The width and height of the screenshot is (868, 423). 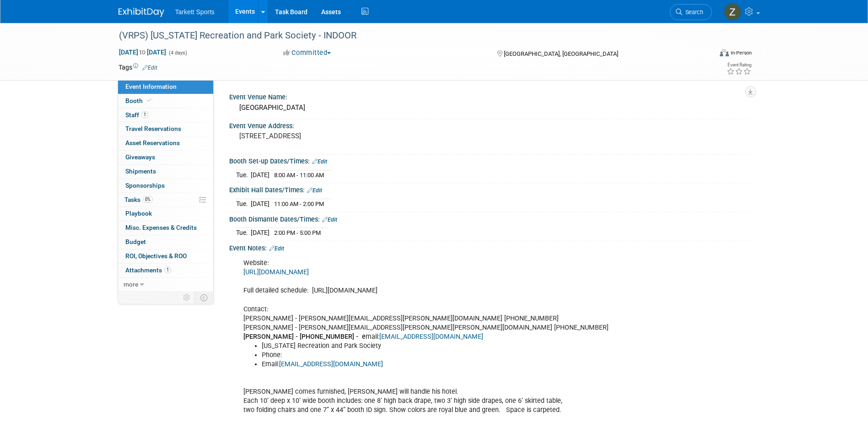 What do you see at coordinates (166, 256) in the screenshot?
I see `a: ROI, Objectives & ROO` at bounding box center [166, 256].